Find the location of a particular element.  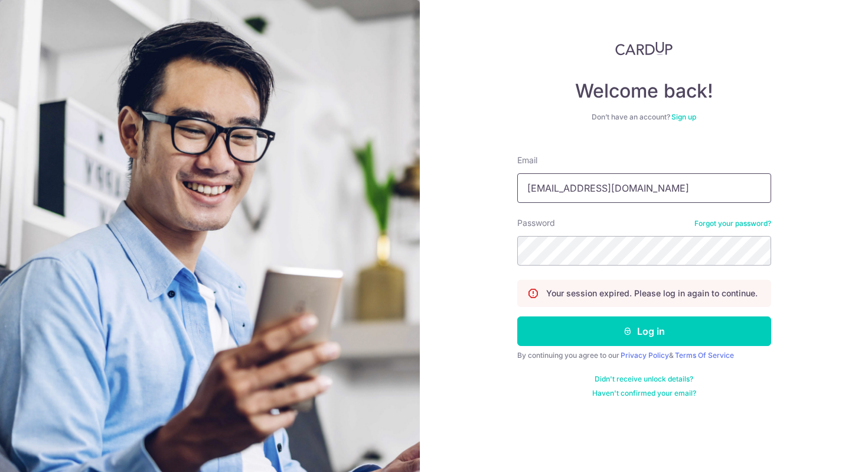

div: By continuing you agree to our & is located at coordinates (644, 356).